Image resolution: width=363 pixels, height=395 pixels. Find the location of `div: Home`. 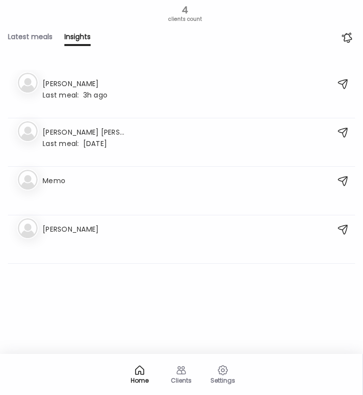

div: Home is located at coordinates (140, 380).